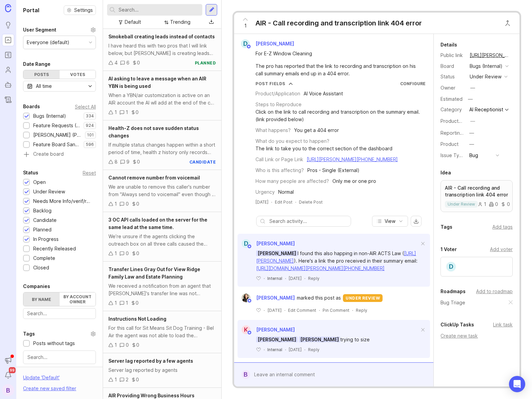 The image size is (532, 399). What do you see at coordinates (485, 76) in the screenshot?
I see `div: under review` at bounding box center [485, 76].